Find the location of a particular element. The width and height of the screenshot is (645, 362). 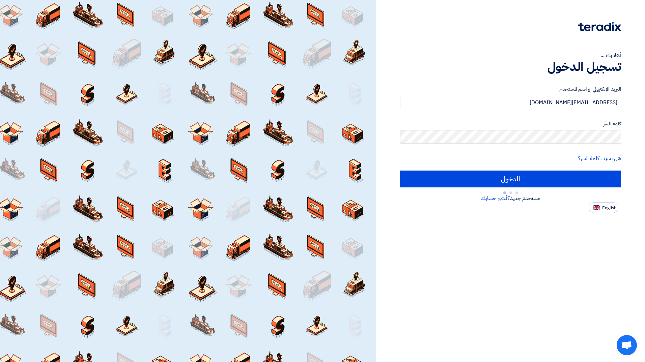

label: كلمة السر is located at coordinates (510, 124).